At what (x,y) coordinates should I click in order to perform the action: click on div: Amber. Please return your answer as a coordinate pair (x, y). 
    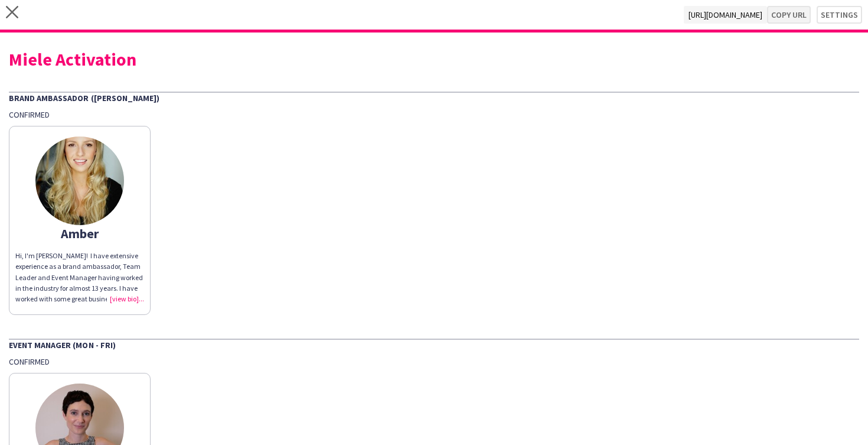
    Looking at the image, I should click on (79, 234).